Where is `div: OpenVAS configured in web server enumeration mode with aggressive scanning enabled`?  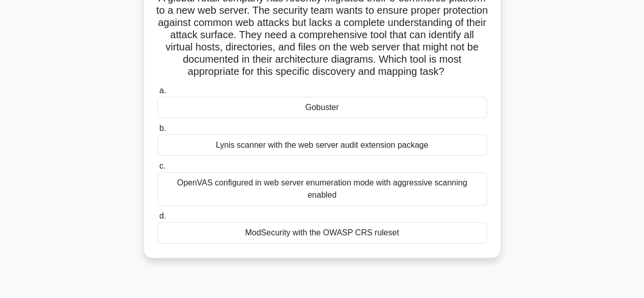 div: OpenVAS configured in web server enumeration mode with aggressive scanning enabled is located at coordinates (322, 189).